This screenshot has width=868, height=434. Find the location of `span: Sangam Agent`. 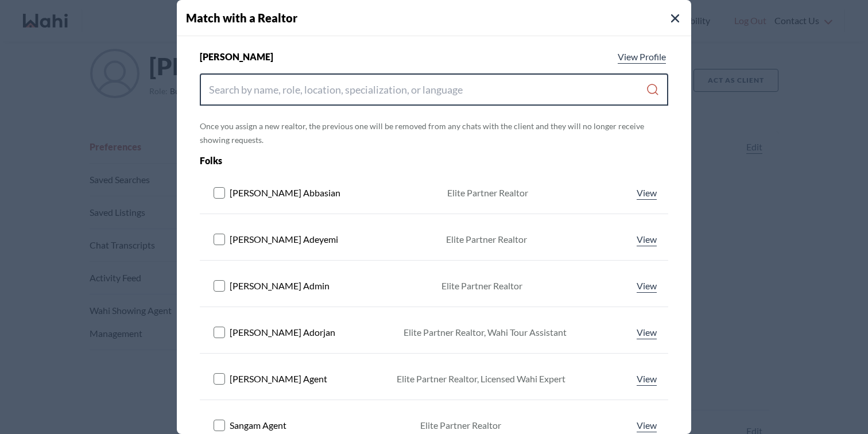

span: Sangam Agent is located at coordinates (257, 426).